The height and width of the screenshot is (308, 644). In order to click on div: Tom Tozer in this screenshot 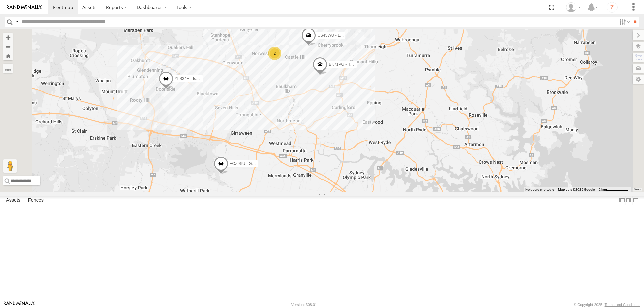, I will do `click(573, 7)`.